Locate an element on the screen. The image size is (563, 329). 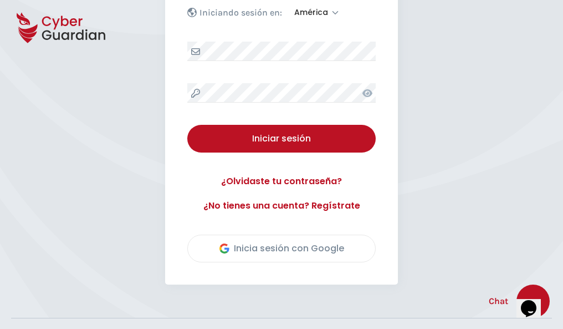
div: Inicia sesión con Google is located at coordinates (282, 248).